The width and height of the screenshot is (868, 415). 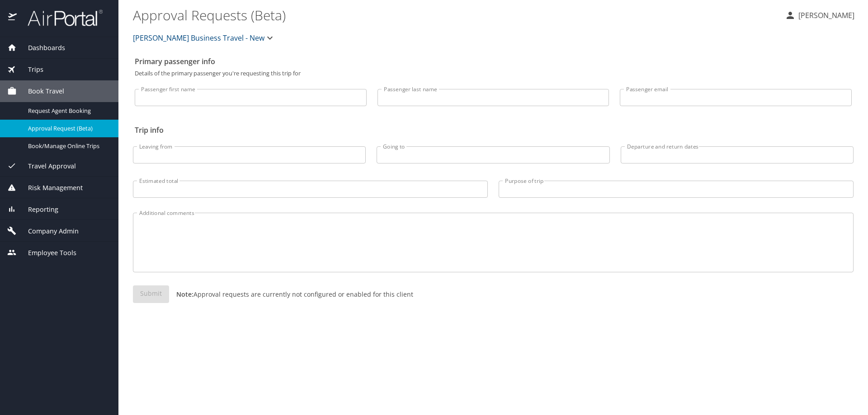 What do you see at coordinates (68, 146) in the screenshot?
I see `span: Book/Manage Online Trips` at bounding box center [68, 146].